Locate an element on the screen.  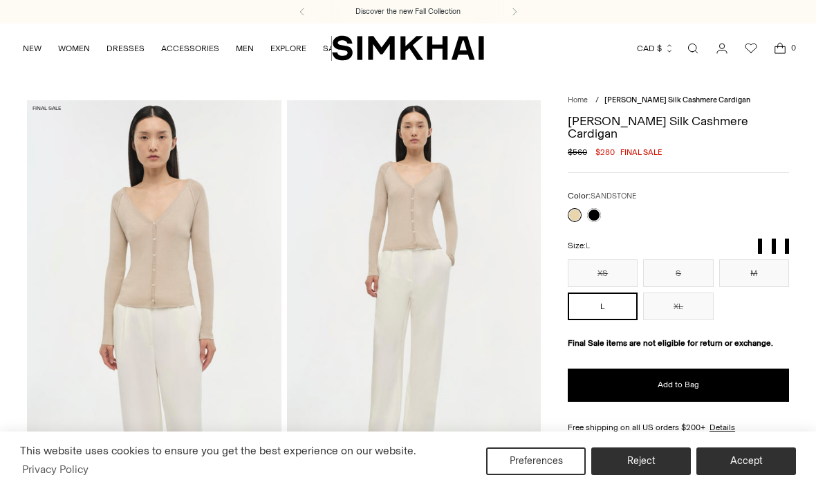
a: Privacy Policy (opens in a new tab) is located at coordinates (55, 470).